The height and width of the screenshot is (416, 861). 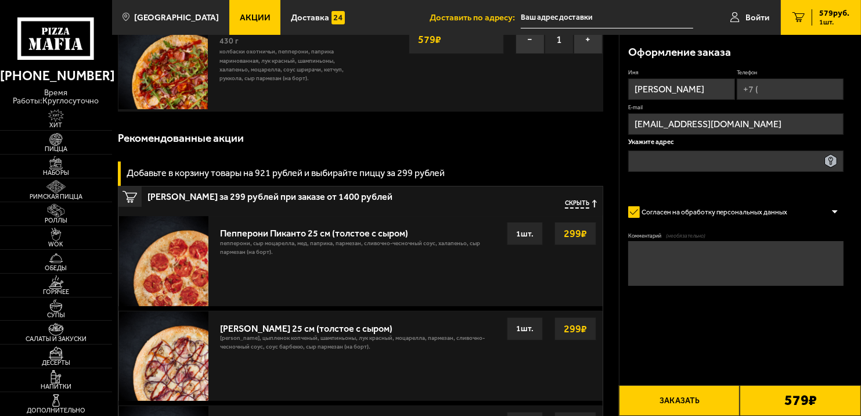 I want to click on h3: Добавьте в корзину товары на 921 рублей и выбирайте пиццу за 299 рублей, so click(x=286, y=173).